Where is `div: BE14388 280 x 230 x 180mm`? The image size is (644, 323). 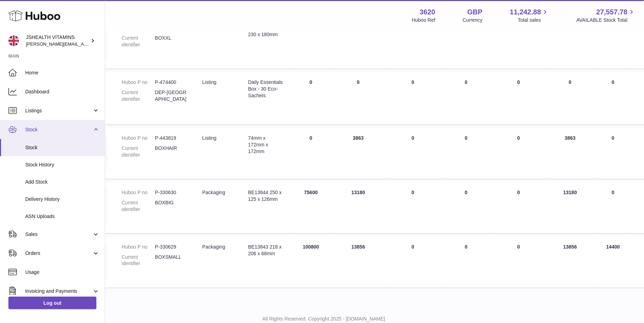
div: BE14388 280 x 230 x 180mm is located at coordinates (266, 31).